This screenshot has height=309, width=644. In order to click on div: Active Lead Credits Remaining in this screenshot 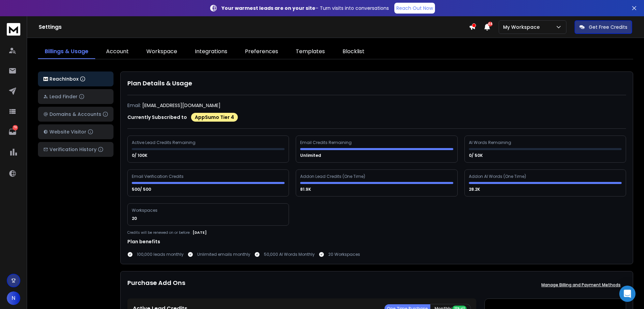, I will do `click(164, 143)`.